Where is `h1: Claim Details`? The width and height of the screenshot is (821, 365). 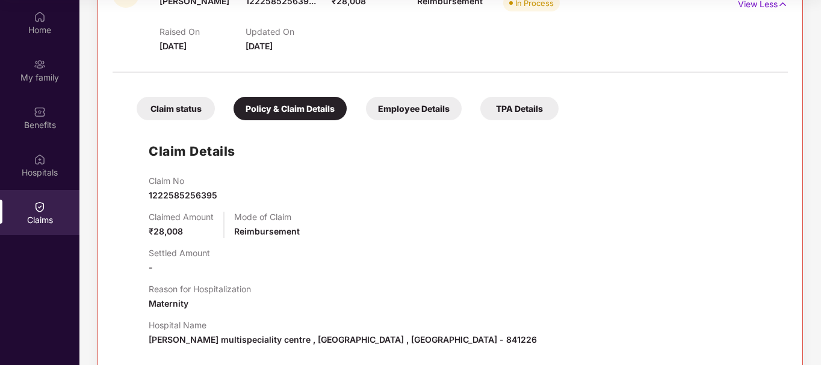
h1: Claim Details is located at coordinates (192, 151).